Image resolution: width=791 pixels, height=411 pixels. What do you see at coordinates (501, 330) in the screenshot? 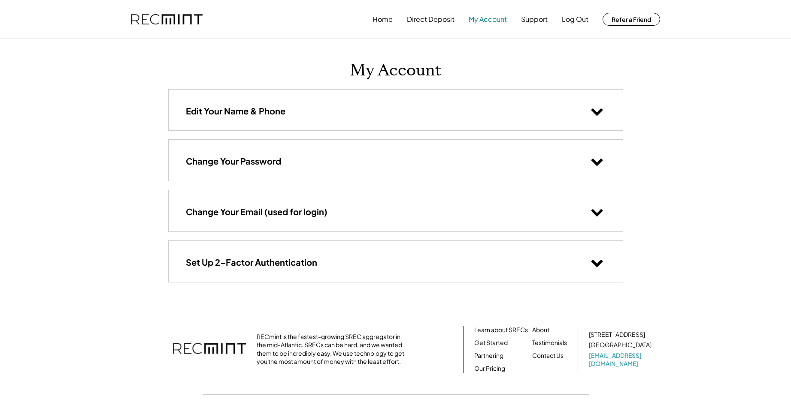
I see `a: Learn about SRECs` at bounding box center [501, 330].